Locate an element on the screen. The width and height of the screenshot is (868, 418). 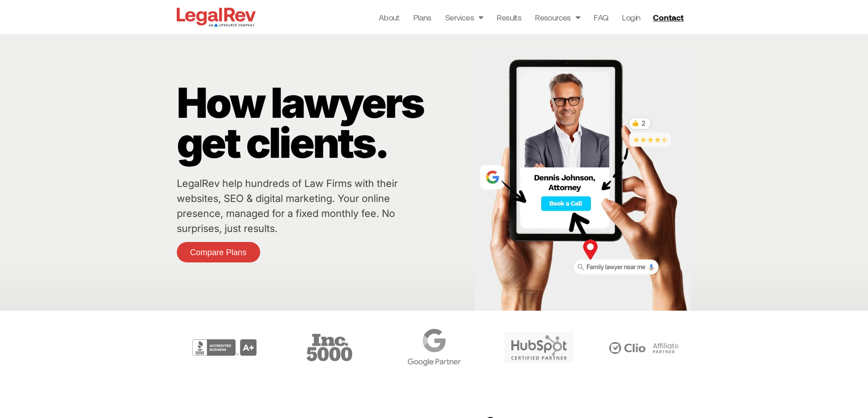
div: 3 / 6 is located at coordinates (329, 348).